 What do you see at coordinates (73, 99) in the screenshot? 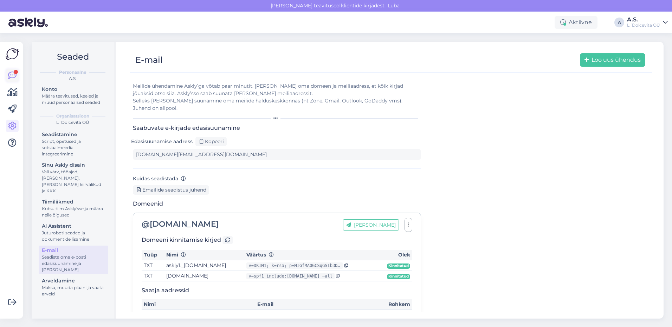
I see `div: Määra teavitused, keeled ja muud personaalsed seaded` at bounding box center [73, 99].